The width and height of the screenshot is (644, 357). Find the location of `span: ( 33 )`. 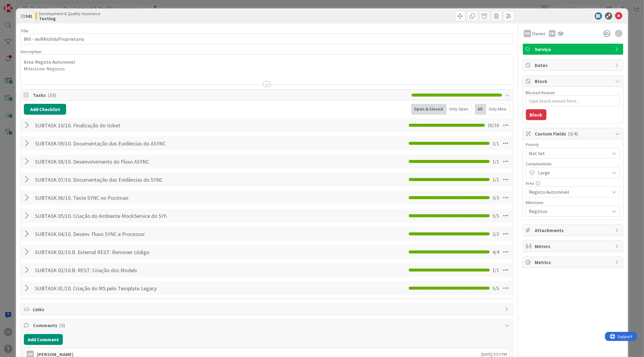

span: ( 33 ) is located at coordinates (52, 95).